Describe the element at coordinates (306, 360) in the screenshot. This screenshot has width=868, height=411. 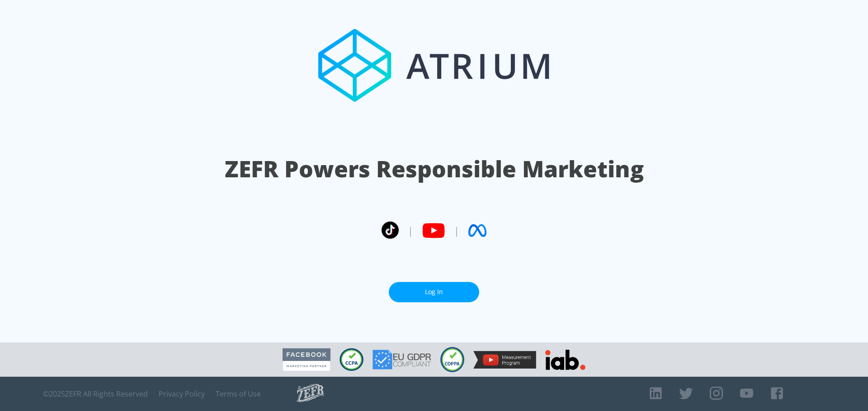
I see `img: Facebook Marketing Partner` at that location.